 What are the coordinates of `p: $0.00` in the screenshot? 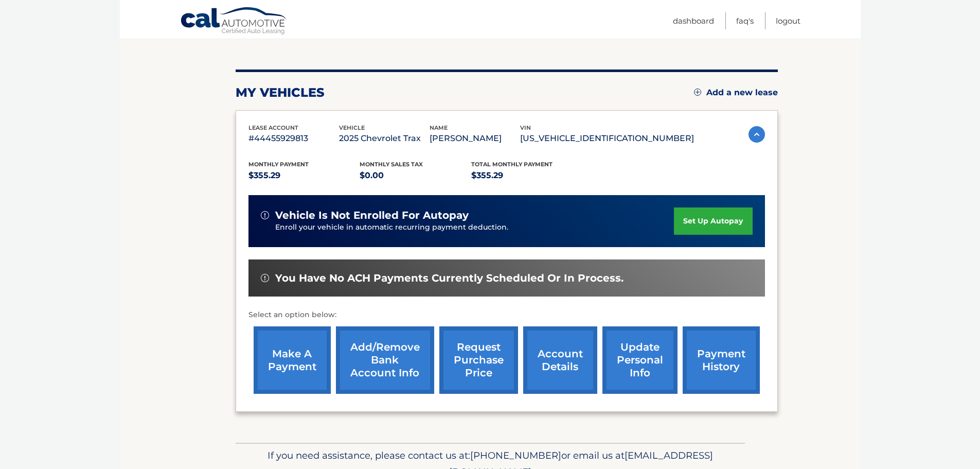 It's located at (415, 175).